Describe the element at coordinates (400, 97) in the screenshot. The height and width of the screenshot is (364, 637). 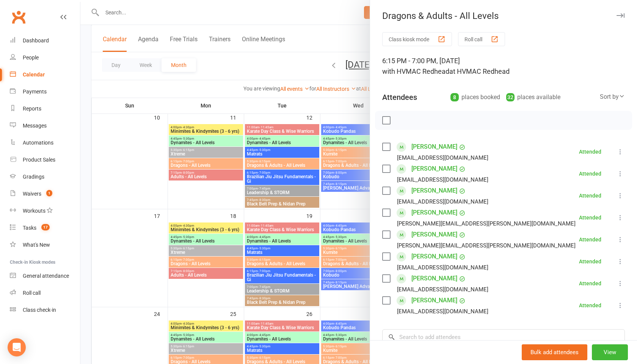
I see `div: Attendees` at that location.